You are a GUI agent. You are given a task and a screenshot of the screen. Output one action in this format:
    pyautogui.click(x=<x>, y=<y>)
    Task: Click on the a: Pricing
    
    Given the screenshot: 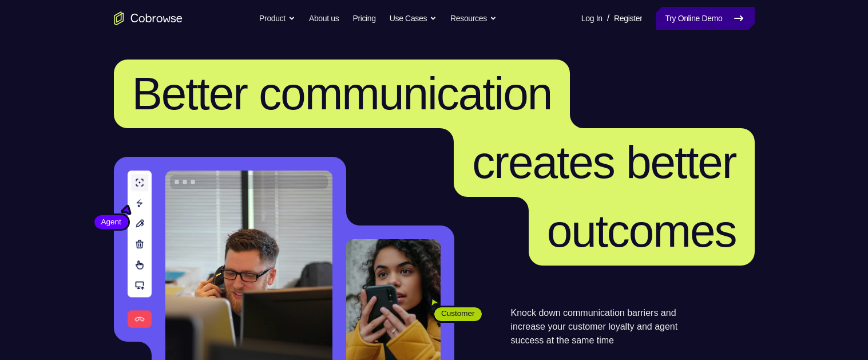 What is the action you would take?
    pyautogui.click(x=364, y=18)
    